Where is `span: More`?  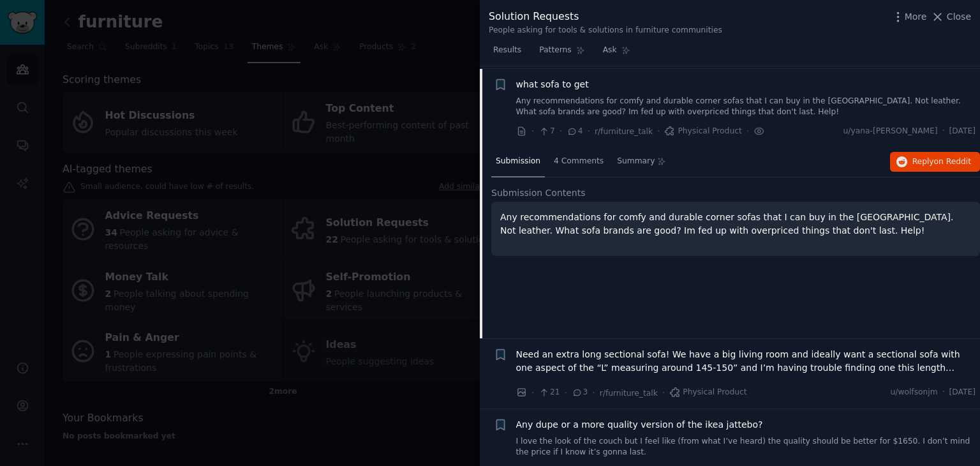
span: More is located at coordinates (916, 17).